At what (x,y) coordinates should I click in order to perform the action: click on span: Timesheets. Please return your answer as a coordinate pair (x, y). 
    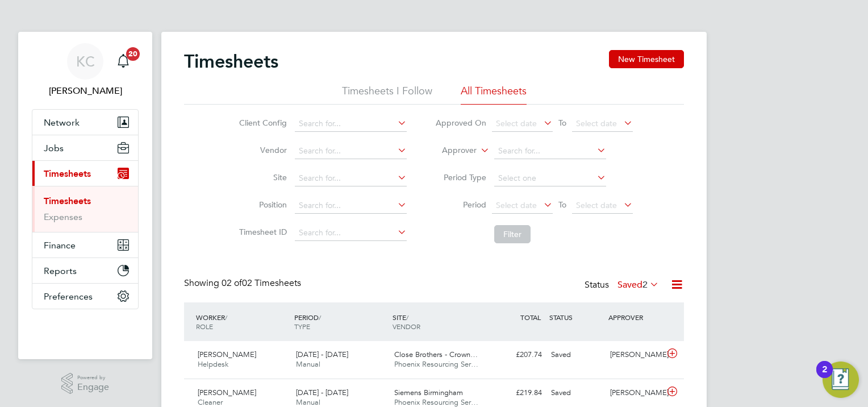
    Looking at the image, I should click on (67, 173).